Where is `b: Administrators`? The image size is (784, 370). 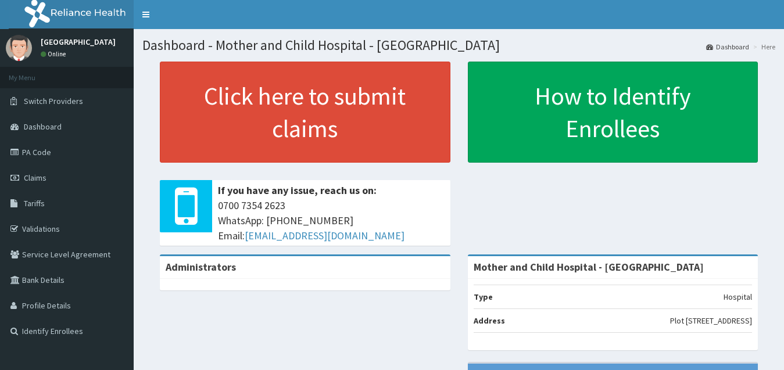 b: Administrators is located at coordinates (201, 267).